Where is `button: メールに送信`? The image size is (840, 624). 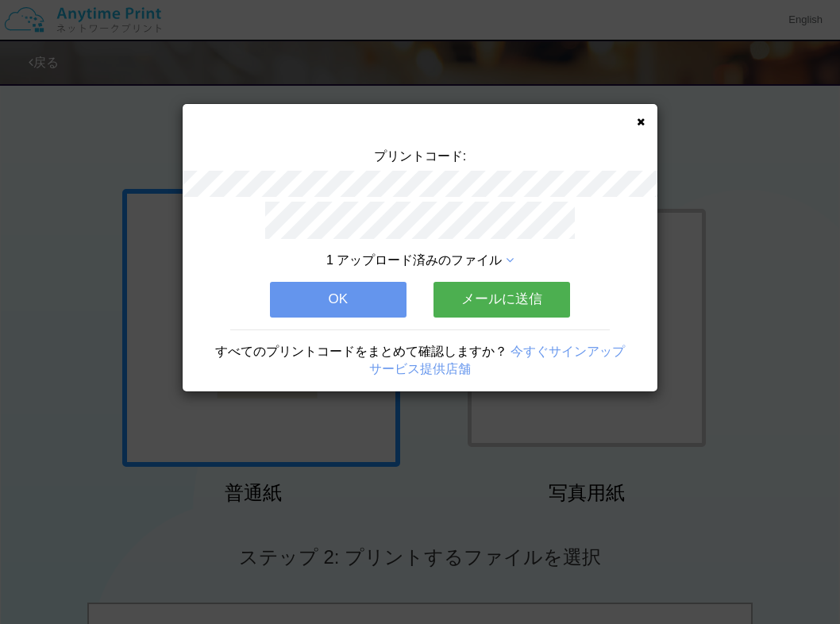 button: メールに送信 is located at coordinates (502, 300).